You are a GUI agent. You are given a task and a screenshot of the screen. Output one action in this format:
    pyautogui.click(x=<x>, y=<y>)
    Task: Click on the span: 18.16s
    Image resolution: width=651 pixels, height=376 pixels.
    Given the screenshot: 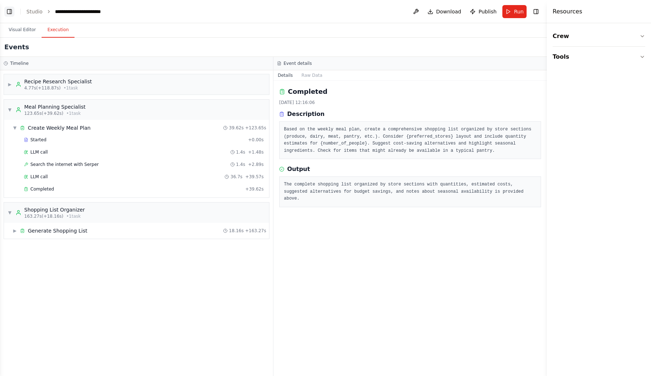 What is the action you would take?
    pyautogui.click(x=236, y=230)
    